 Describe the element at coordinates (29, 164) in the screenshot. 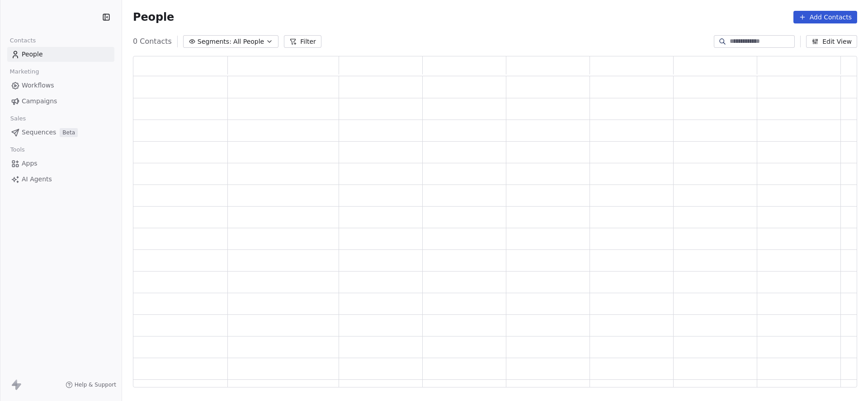

I see `span: Apps` at that location.